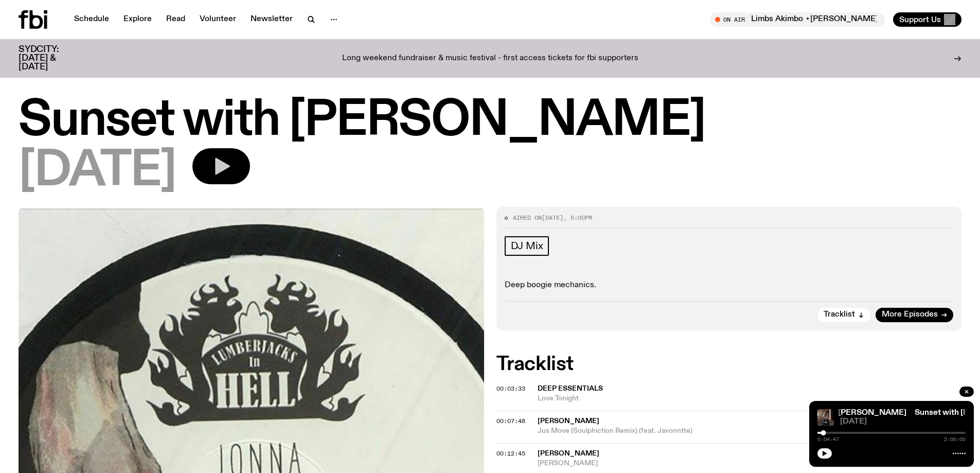 This screenshot has height=473, width=980. What do you see at coordinates (527, 246) in the screenshot?
I see `a: DJ Mix` at bounding box center [527, 246].